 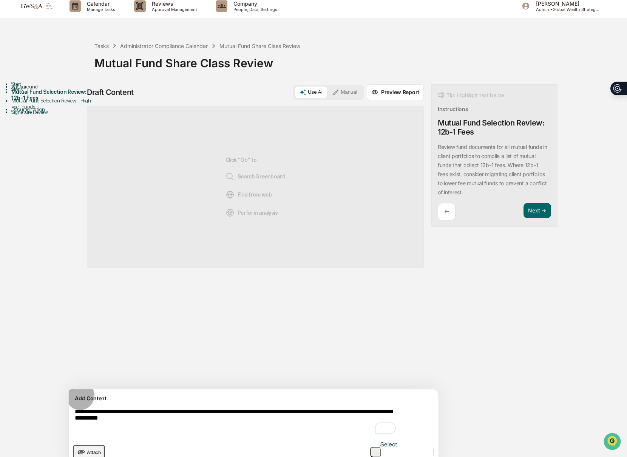 What do you see at coordinates (164, 46) in the screenshot?
I see `div: Administrator Compliance Calendar` at bounding box center [164, 46].